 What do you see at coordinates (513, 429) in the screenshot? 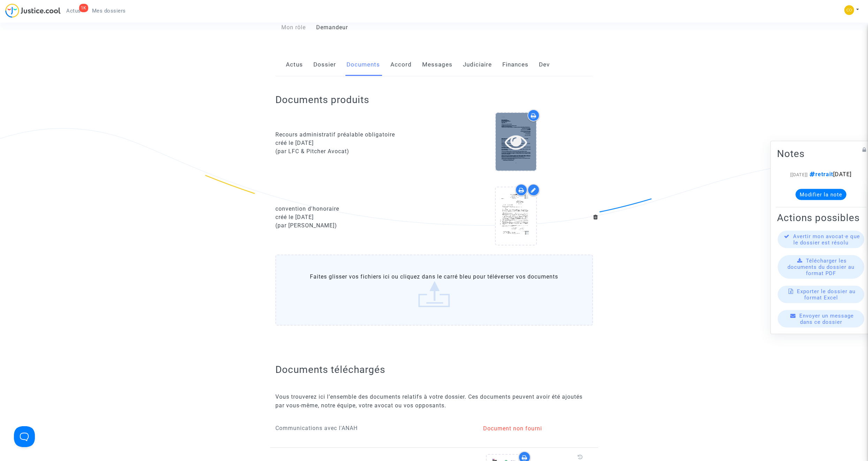
I see `div: Document non fourni` at bounding box center [513, 429].